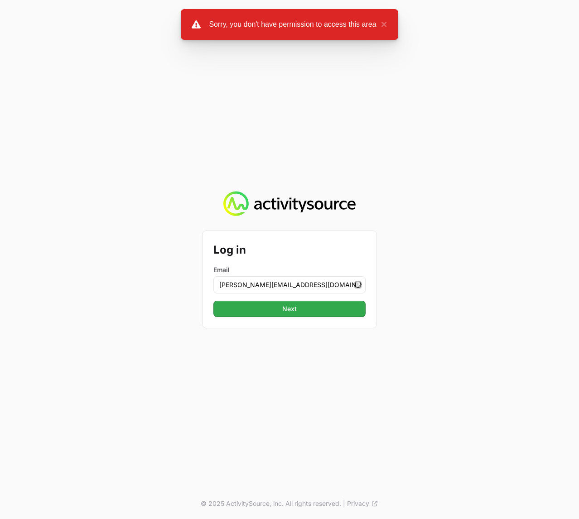 The image size is (579, 519). Describe the element at coordinates (362, 504) in the screenshot. I see `a: Privacy` at that location.